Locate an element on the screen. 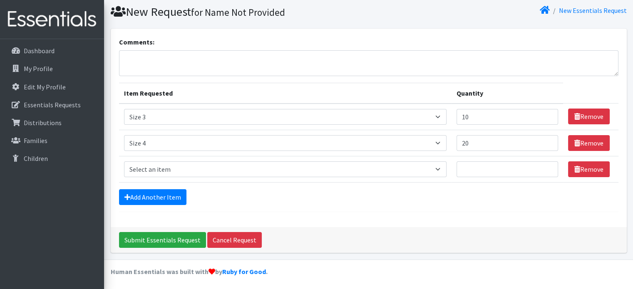  a: Ruby for Good is located at coordinates (244, 272).